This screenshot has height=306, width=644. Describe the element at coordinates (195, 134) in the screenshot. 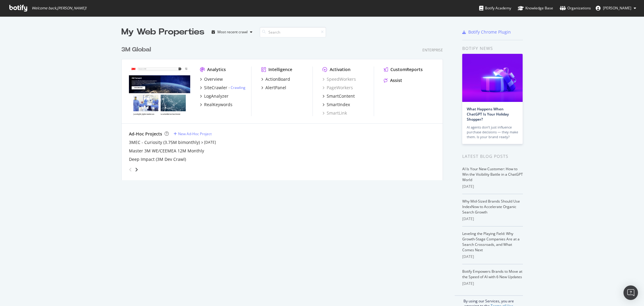

I see `div: New Ad-Hoc Project` at that location.